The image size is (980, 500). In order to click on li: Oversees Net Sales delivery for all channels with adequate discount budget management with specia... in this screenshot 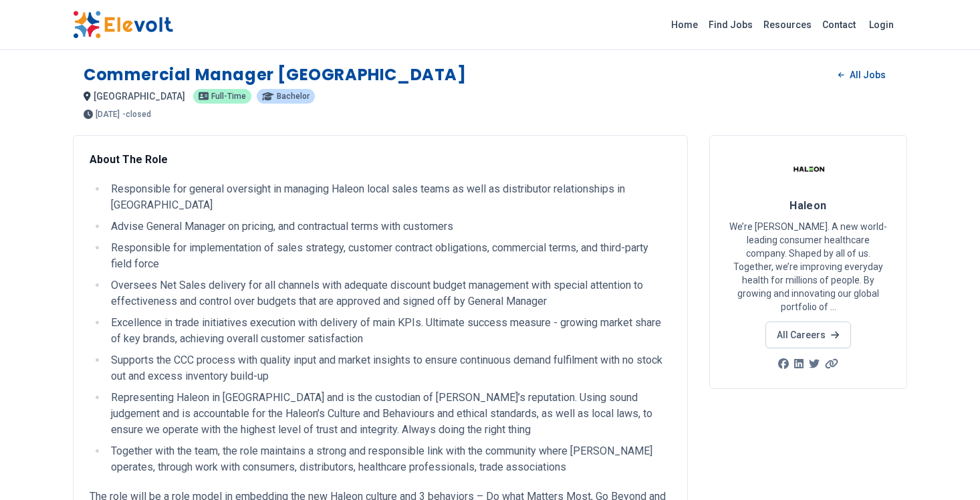, I will do `click(389, 293)`.